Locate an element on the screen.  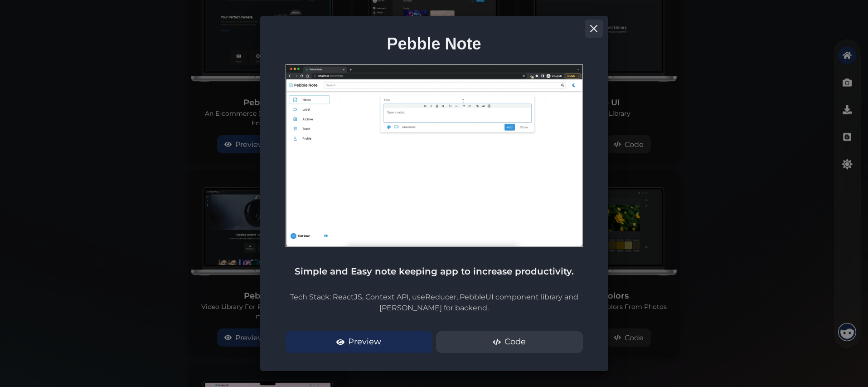
button: Close is located at coordinates (594, 28).